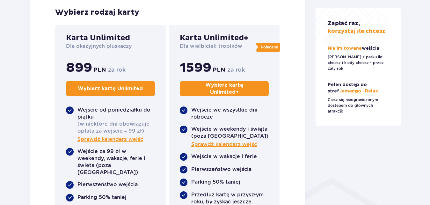 Image resolution: width=430 pixels, height=205 pixels. What do you see at coordinates (371, 48) in the screenshot?
I see `span: wejścia` at bounding box center [371, 48].